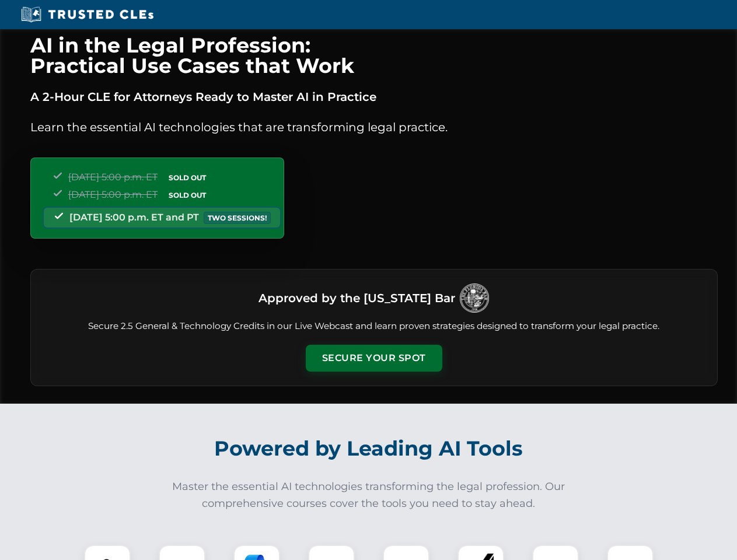 The image size is (737, 560). I want to click on p: Learn the essential AI technologies that are transforming legal practice., so click(374, 127).